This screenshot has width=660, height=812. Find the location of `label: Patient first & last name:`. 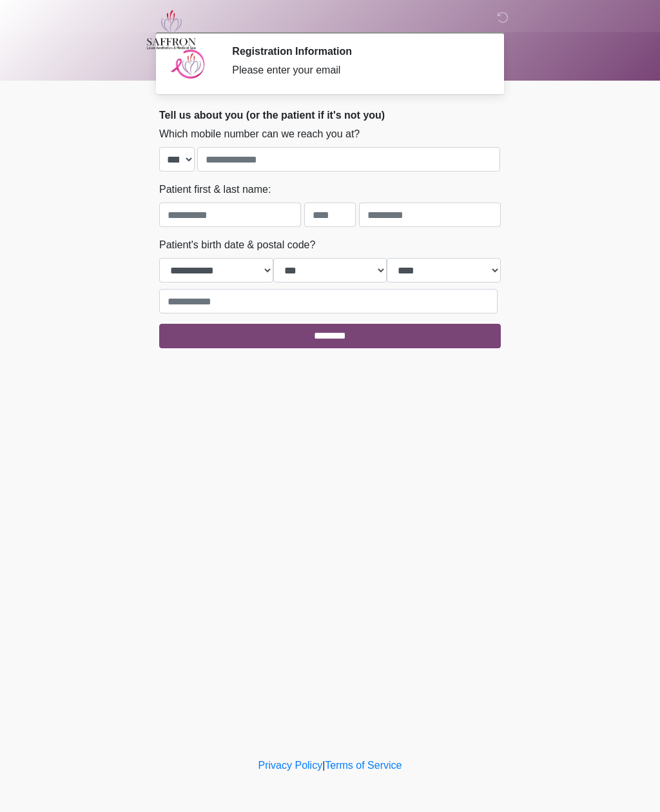

label: Patient first & last name: is located at coordinates (215, 190).